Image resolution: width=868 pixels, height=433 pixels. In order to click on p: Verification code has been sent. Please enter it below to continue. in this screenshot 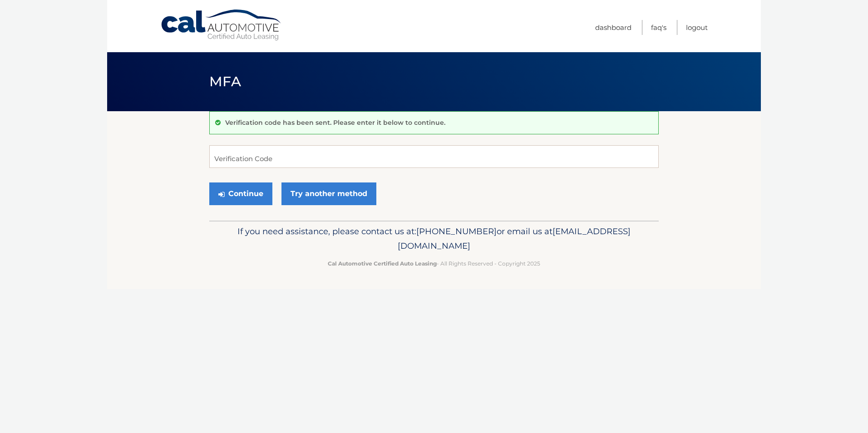, I will do `click(335, 123)`.